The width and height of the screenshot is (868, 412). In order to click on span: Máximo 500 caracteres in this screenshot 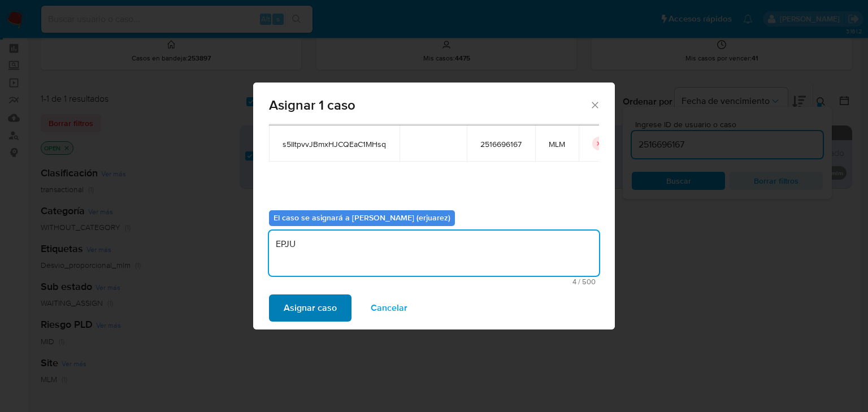, I will do `click(434, 282)`.